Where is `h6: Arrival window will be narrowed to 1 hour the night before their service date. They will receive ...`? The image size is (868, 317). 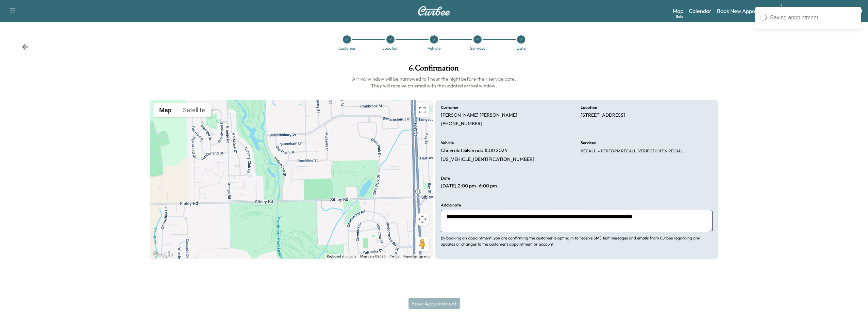
h6: Arrival window will be narrowed to 1 hour the night before their service date. They will receive ... is located at coordinates (434, 82).